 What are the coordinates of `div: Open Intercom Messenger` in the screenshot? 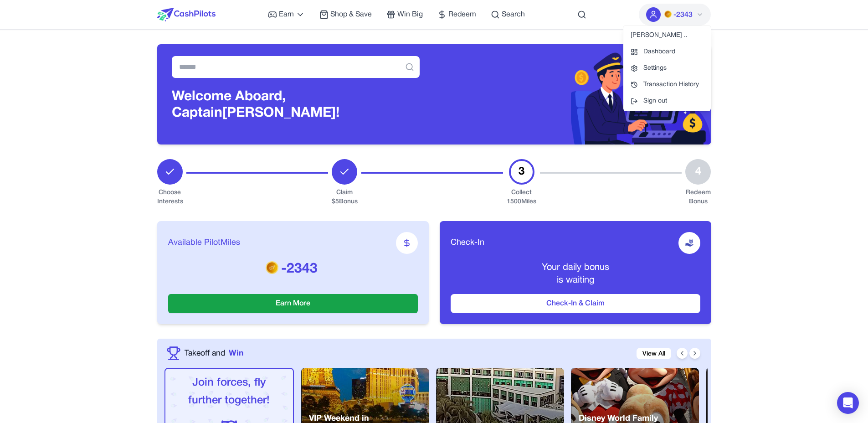 It's located at (848, 403).